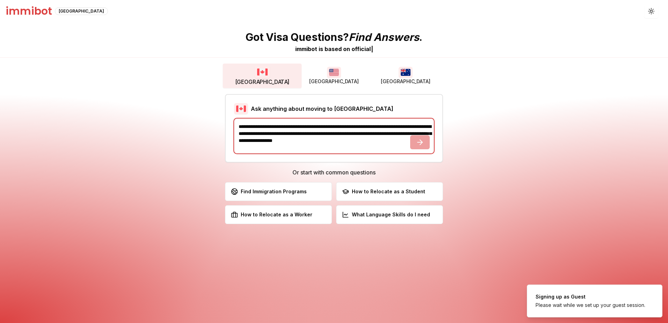  What do you see at coordinates (29, 11) in the screenshot?
I see `h1: immibot` at bounding box center [29, 11].